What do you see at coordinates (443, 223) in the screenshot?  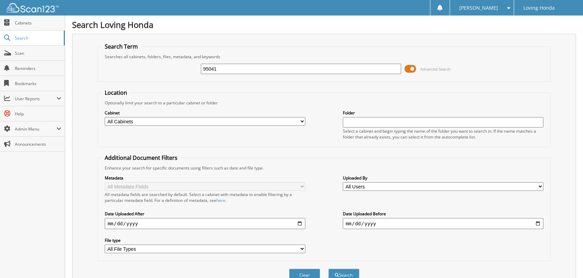 I see `input: end` at bounding box center [443, 223].